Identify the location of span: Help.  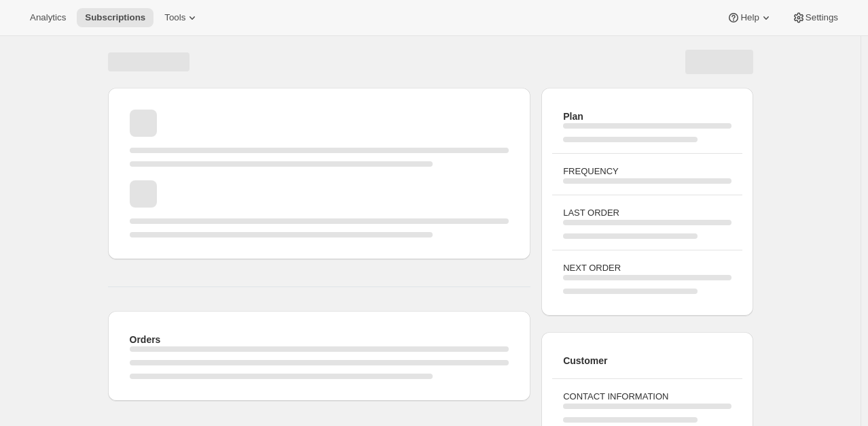
(749, 18).